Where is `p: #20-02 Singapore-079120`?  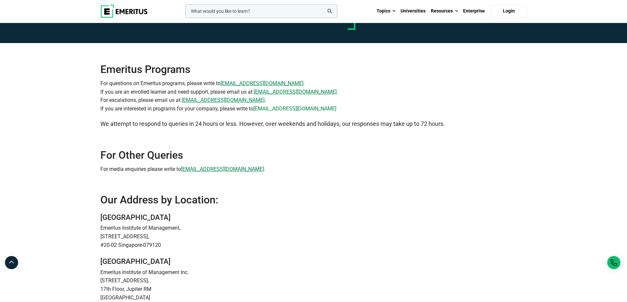 p: #20-02 Singapore-079120 is located at coordinates (314, 246).